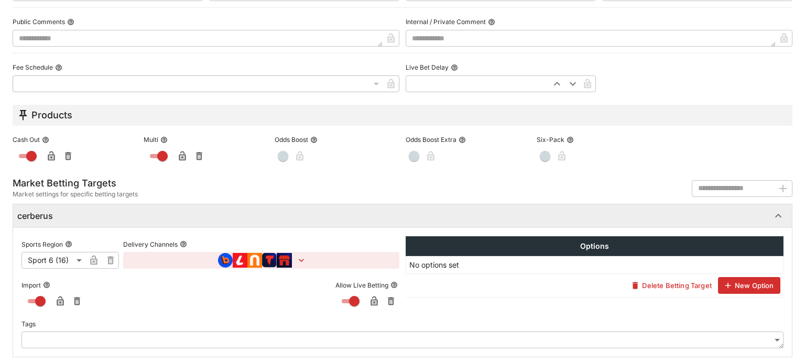 The image size is (805, 364). I want to click on p: Six-Pack, so click(550, 139).